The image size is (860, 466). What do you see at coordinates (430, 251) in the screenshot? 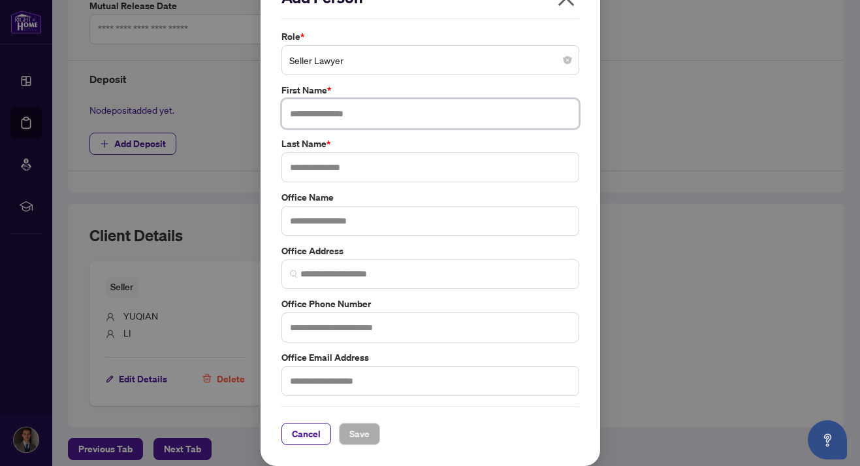
I see `label: Office Address` at bounding box center [430, 251].